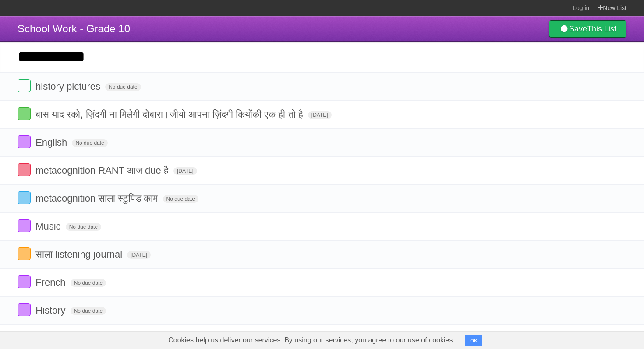 The height and width of the screenshot is (349, 644). I want to click on span: History, so click(51, 310).